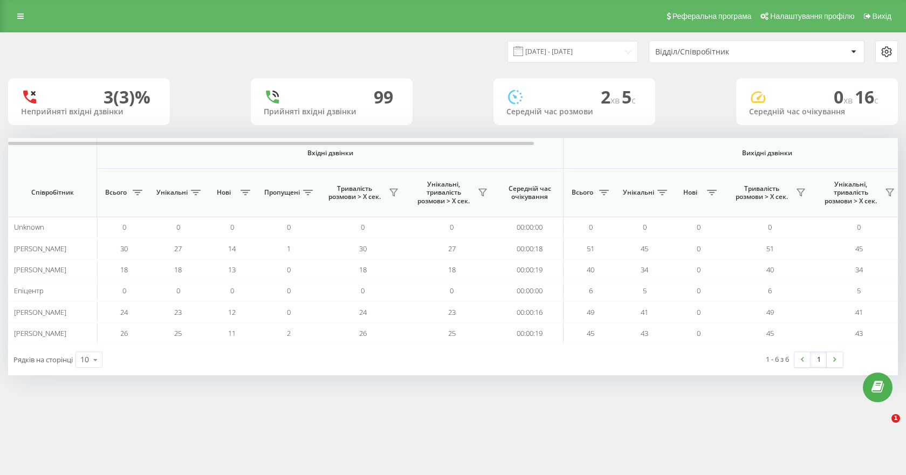 The width and height of the screenshot is (906, 475). Describe the element at coordinates (384, 97) in the screenshot. I see `div: 99` at that location.